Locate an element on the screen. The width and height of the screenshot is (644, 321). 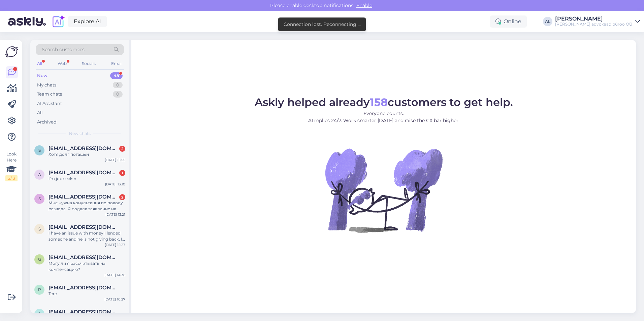
span: arifulislam301991@gmai.com is located at coordinates (84, 173).